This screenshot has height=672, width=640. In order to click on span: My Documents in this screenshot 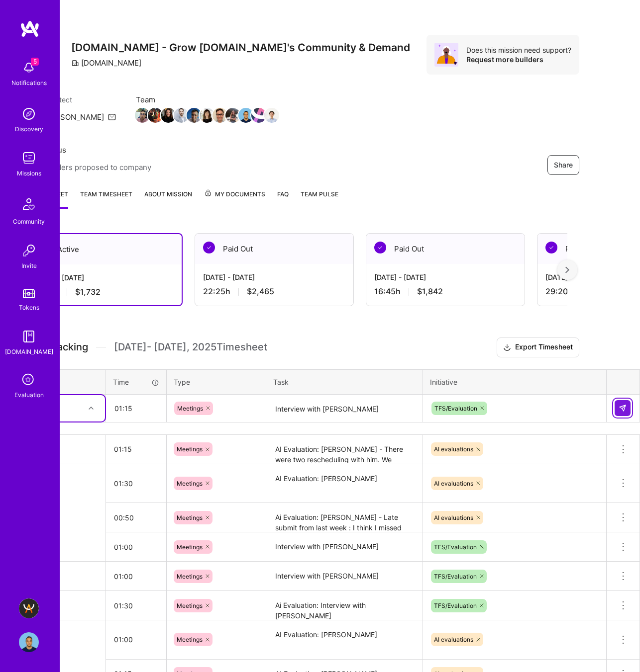, I will do `click(234, 194)`.